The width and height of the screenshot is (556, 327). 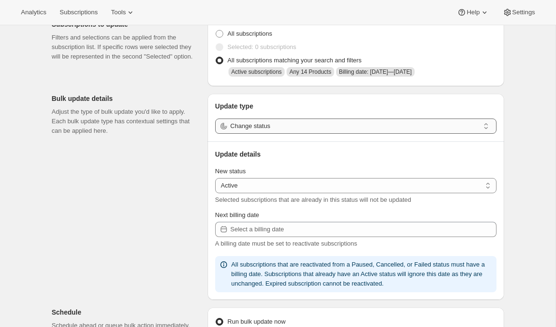 What do you see at coordinates (473, 12) in the screenshot?
I see `button: Help` at bounding box center [473, 12].